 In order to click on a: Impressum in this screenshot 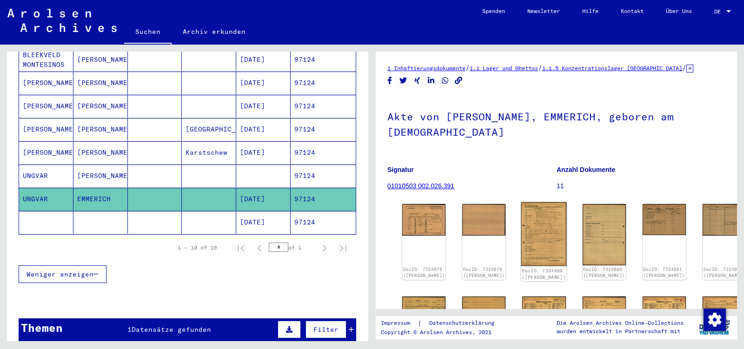, I will do `click(399, 323)`.